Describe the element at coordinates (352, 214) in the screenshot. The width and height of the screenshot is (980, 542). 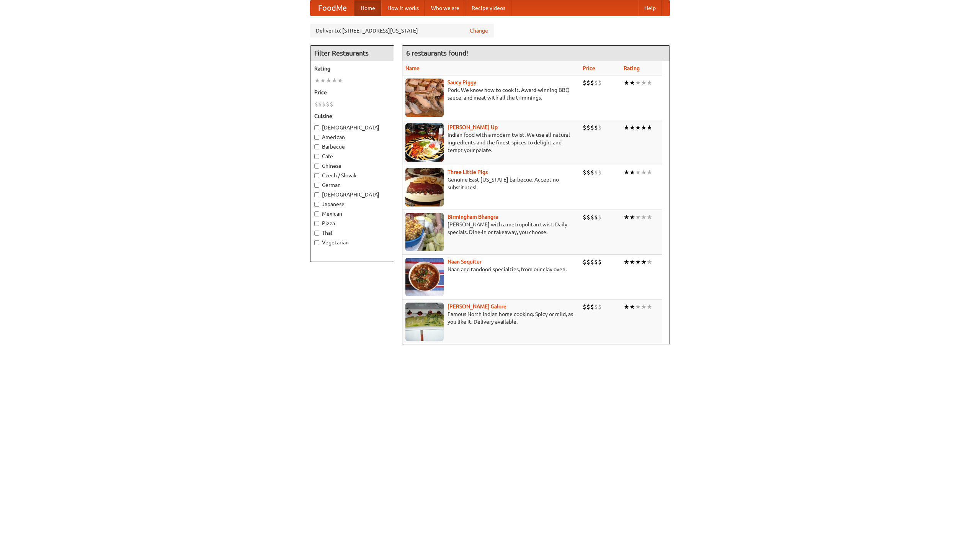
I see `label: Mexican` at that location.